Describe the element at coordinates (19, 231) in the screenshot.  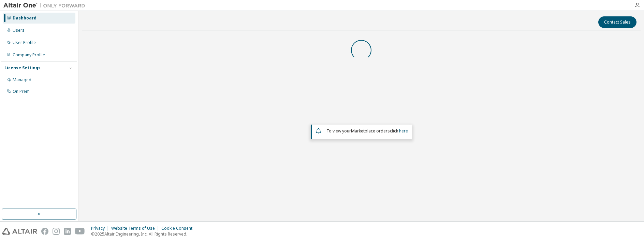
I see `img: altair_logo.svg` at that location.